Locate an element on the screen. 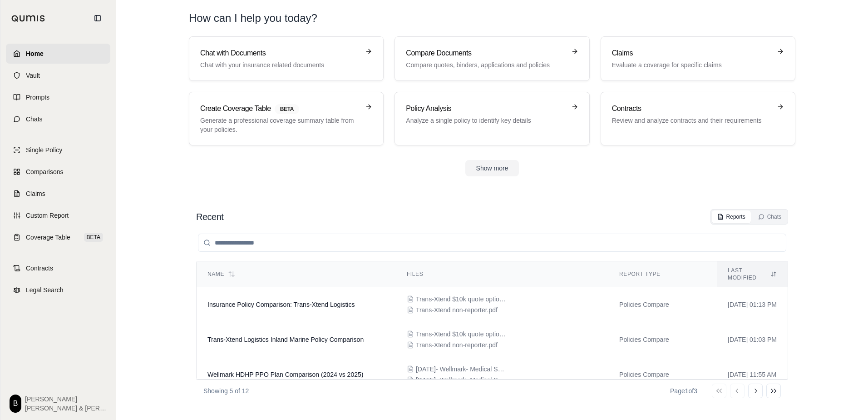  h3: Compare Documents is located at coordinates (485, 53).